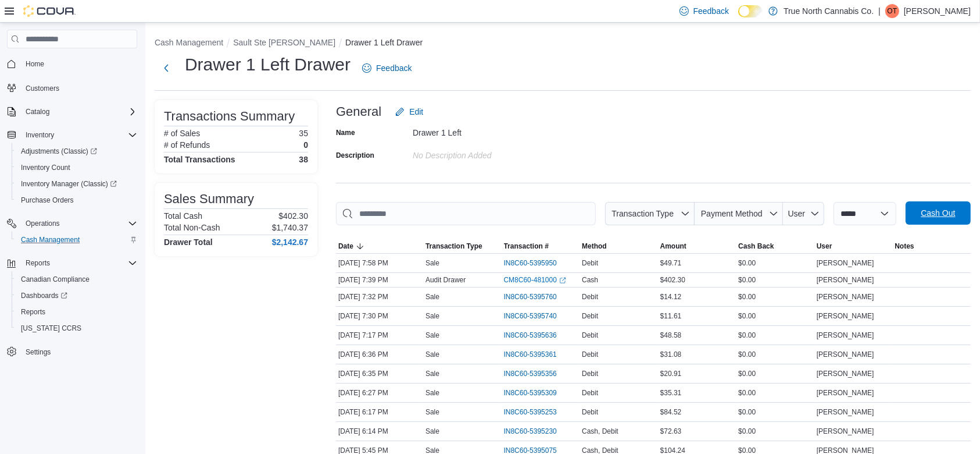  Describe the element at coordinates (359, 112) in the screenshot. I see `h3: General` at that location.